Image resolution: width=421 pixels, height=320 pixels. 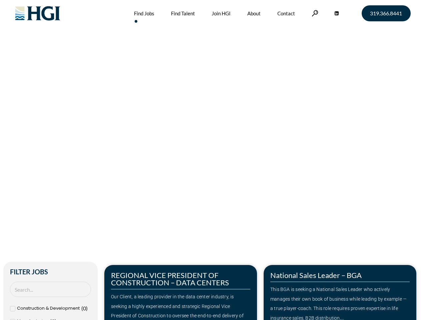 I want to click on a: 319.366.8441, so click(x=386, y=13).